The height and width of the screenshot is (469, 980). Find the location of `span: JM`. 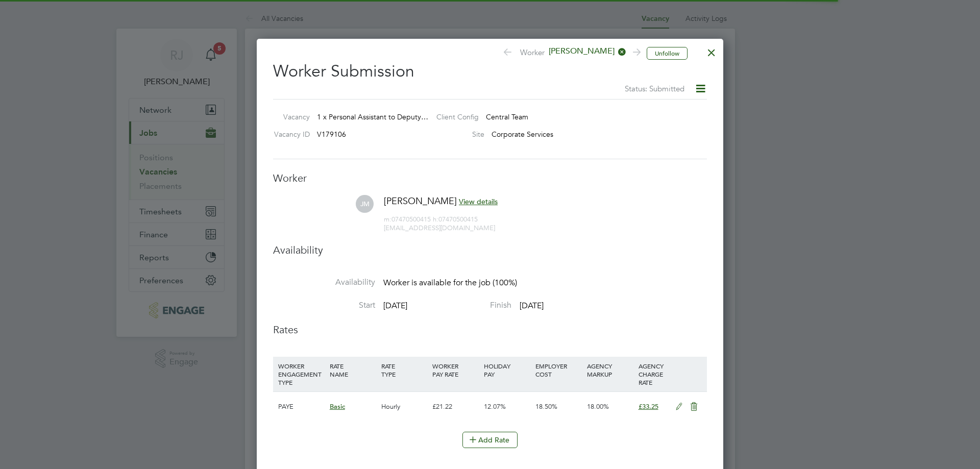

span: JM is located at coordinates (364, 204).